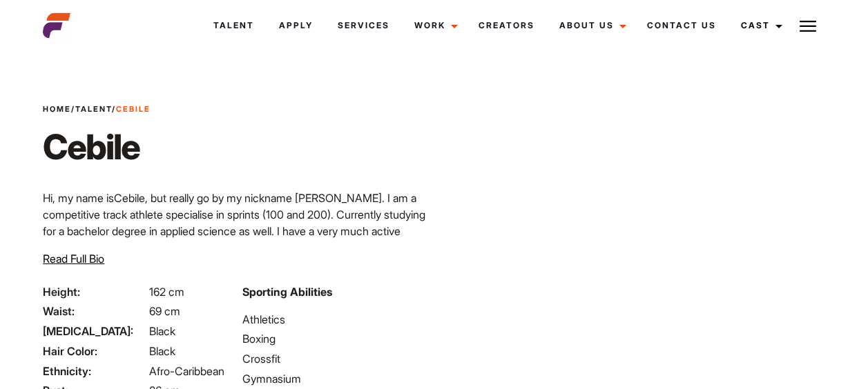 Image resolution: width=868 pixels, height=389 pixels. I want to click on span: 69 cm, so click(164, 311).